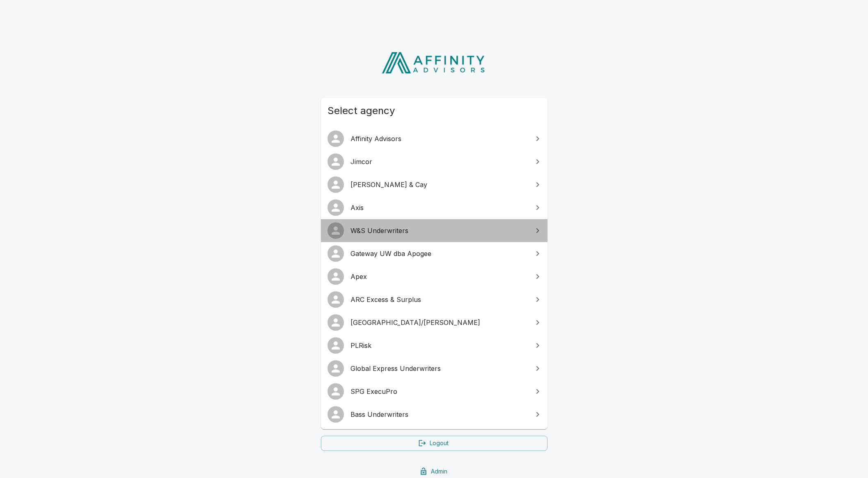 The width and height of the screenshot is (868, 478). What do you see at coordinates (434, 139) in the screenshot?
I see `a: Affinity Advisors` at bounding box center [434, 139].